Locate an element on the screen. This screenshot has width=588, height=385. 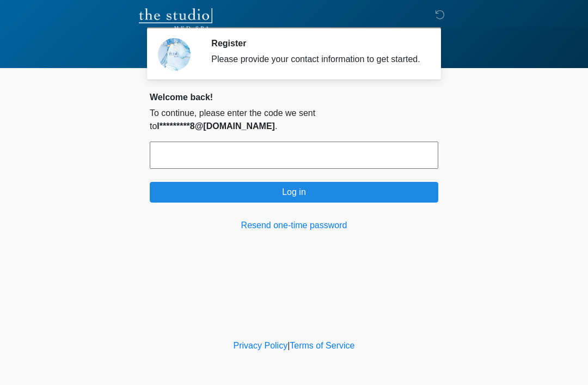
a: Privacy Policy is located at coordinates (261, 345).